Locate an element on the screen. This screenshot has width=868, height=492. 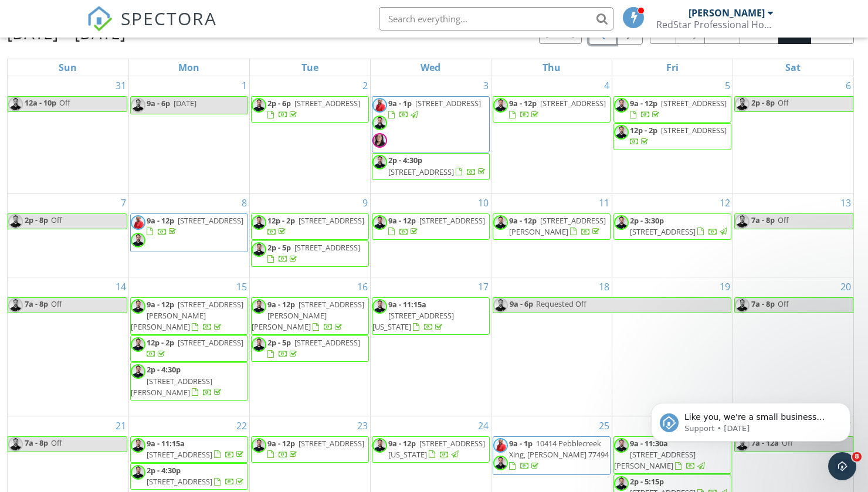
a: Go to September 11, 2025 is located at coordinates (604, 203).